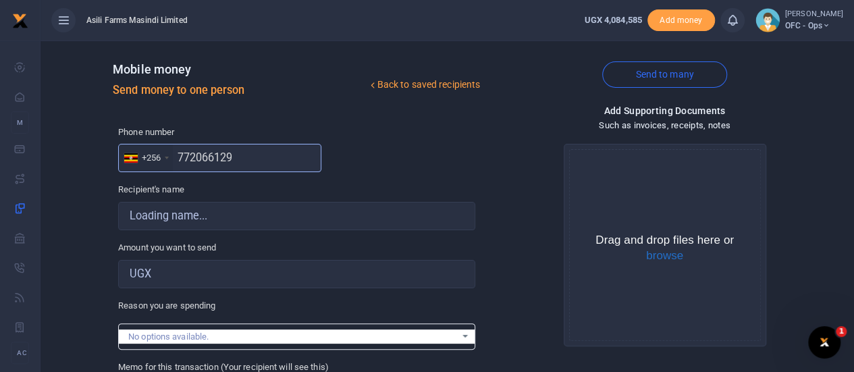 The width and height of the screenshot is (854, 372). What do you see at coordinates (240, 91) in the screenshot?
I see `h5: Send money to one person` at bounding box center [240, 91].